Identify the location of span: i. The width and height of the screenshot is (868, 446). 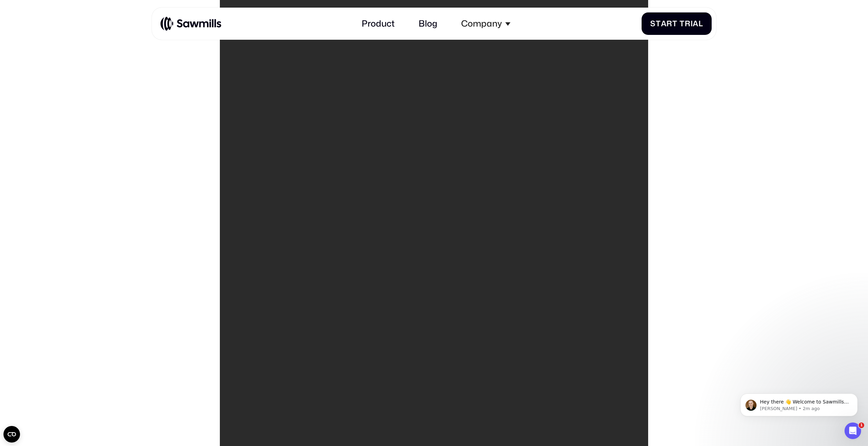
(692, 24).